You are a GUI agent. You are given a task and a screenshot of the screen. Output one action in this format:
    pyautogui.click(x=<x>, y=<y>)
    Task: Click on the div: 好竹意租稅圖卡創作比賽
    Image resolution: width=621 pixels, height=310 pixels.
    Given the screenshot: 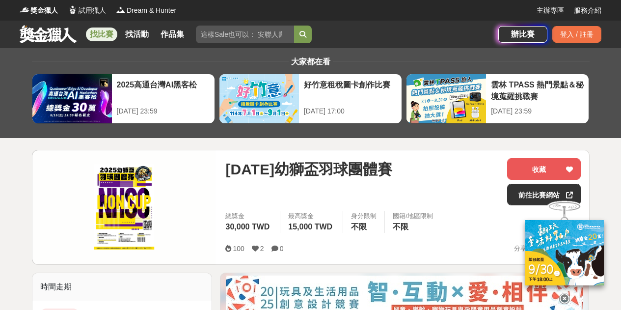 What is the action you would take?
    pyautogui.click(x=350, y=90)
    